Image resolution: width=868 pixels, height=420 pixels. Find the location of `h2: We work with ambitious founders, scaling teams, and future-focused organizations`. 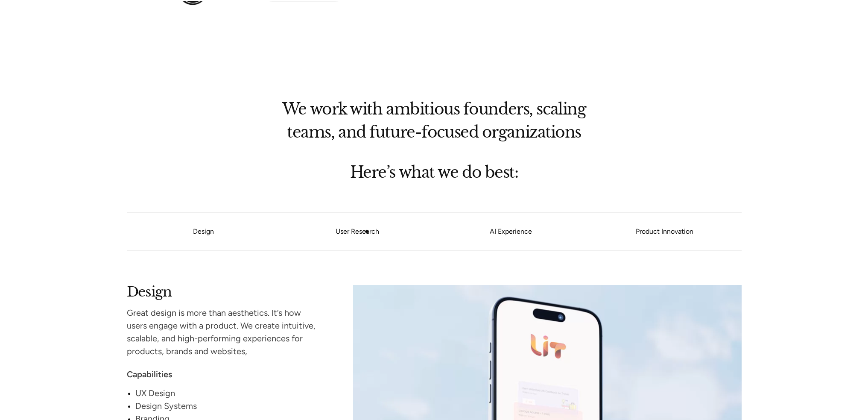

h2: We work with ambitious founders, scaling teams, and future-focused organizations is located at coordinates (434, 120).